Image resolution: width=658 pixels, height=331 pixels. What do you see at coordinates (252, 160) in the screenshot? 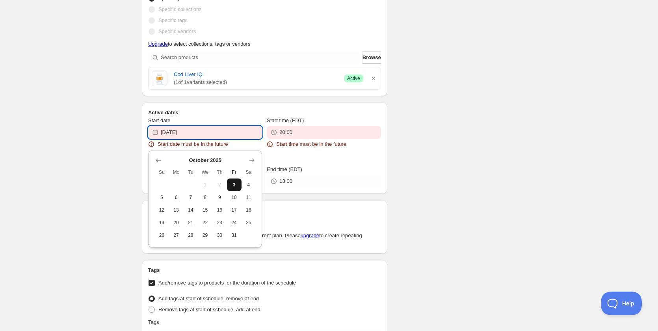
I see `button: Show next month, November 2025` at bounding box center [252, 160].